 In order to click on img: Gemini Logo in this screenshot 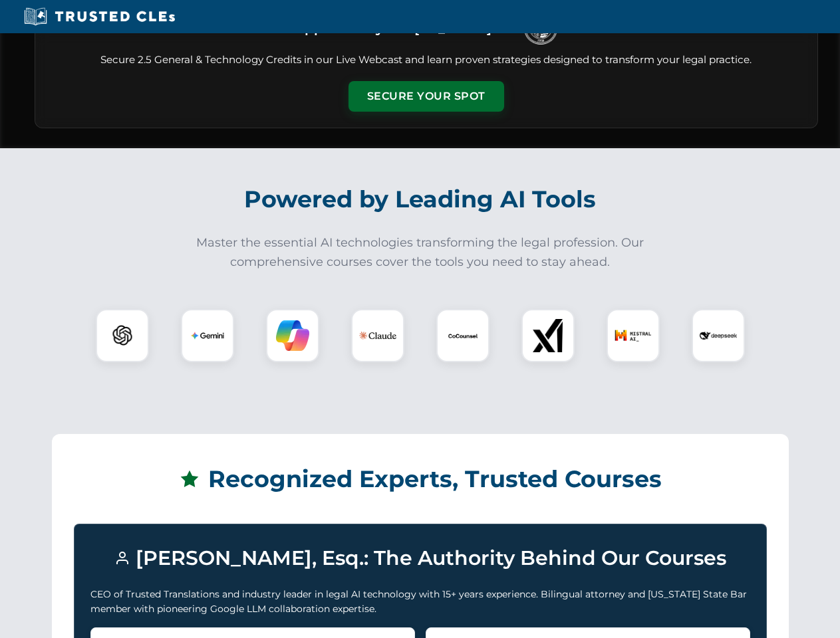, I will do `click(207, 335)`.